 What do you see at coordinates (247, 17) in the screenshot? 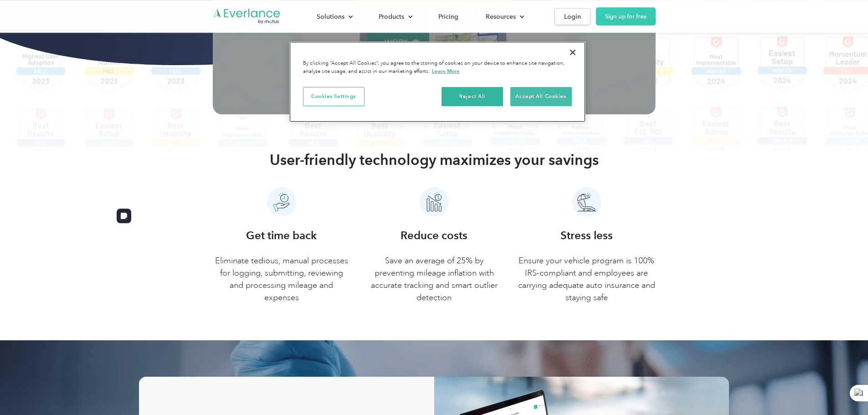
I see `a: Go to homepage` at bounding box center [247, 17].